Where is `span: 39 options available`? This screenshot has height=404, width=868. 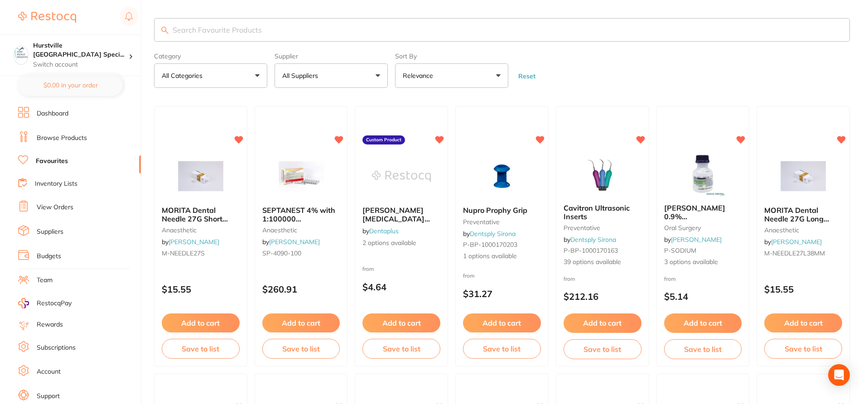 span: 39 options available is located at coordinates (602, 262).